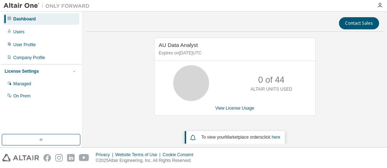 The image size is (387, 168). What do you see at coordinates (47, 158) in the screenshot?
I see `img: facebook.svg` at bounding box center [47, 158].